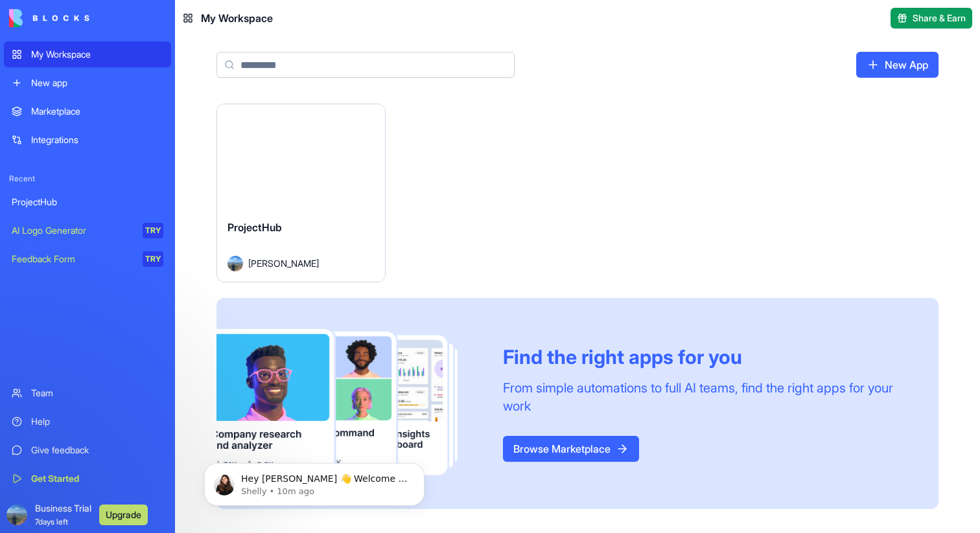  Describe the element at coordinates (97, 422) in the screenshot. I see `div: Help` at that location.